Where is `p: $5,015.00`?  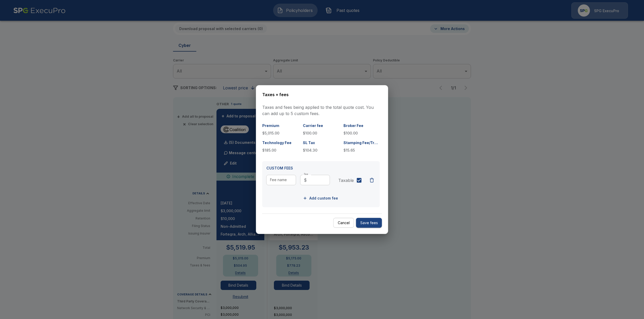 p: $5,015.00 is located at coordinates (280, 133).